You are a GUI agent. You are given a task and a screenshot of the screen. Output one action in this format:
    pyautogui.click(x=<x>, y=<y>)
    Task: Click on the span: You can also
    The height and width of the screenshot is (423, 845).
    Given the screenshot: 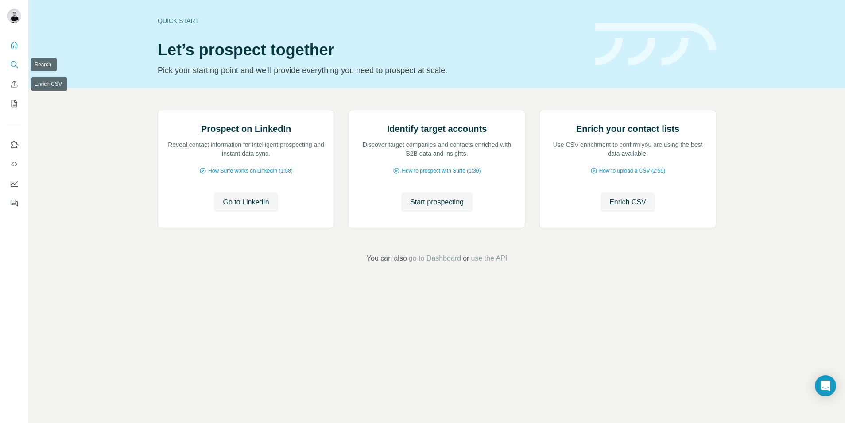 What is the action you would take?
    pyautogui.click(x=387, y=259)
    